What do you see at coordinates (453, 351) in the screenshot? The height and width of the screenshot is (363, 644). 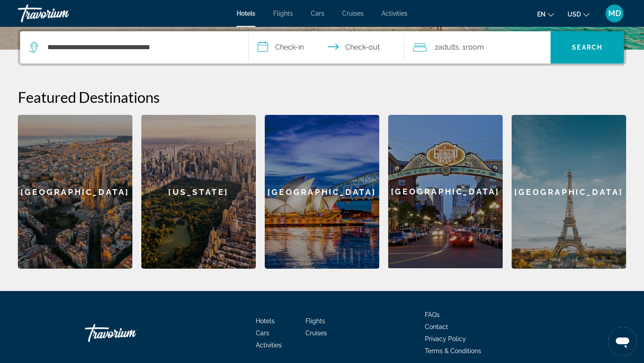 I see `a: Terms & Conditions` at bounding box center [453, 351].